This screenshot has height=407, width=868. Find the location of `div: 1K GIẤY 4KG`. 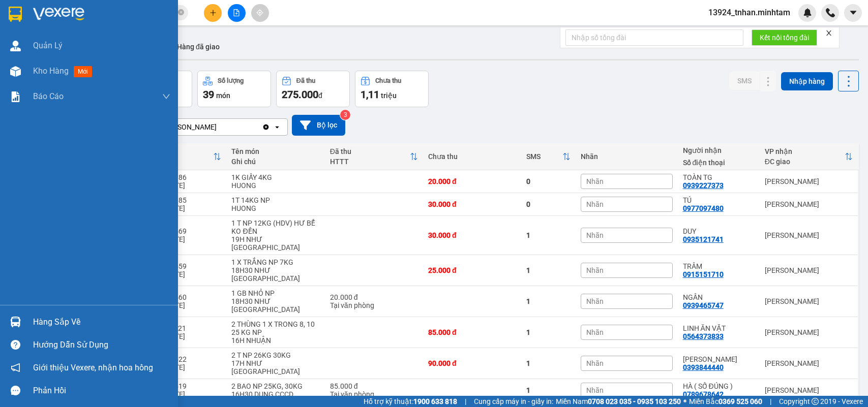

div: 1K GIẤY 4KG is located at coordinates (275, 177).